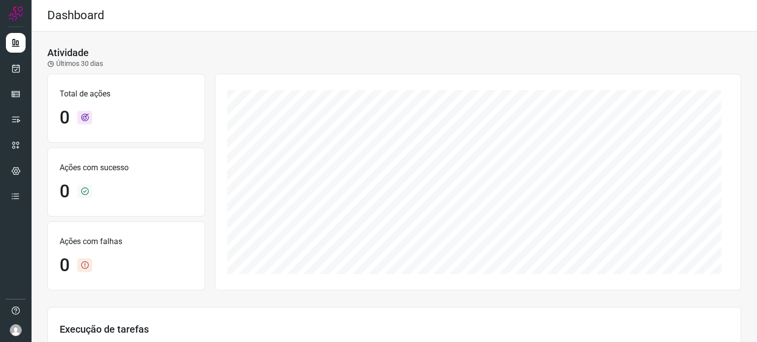  I want to click on h3: Execução de tarefas, so click(394, 330).